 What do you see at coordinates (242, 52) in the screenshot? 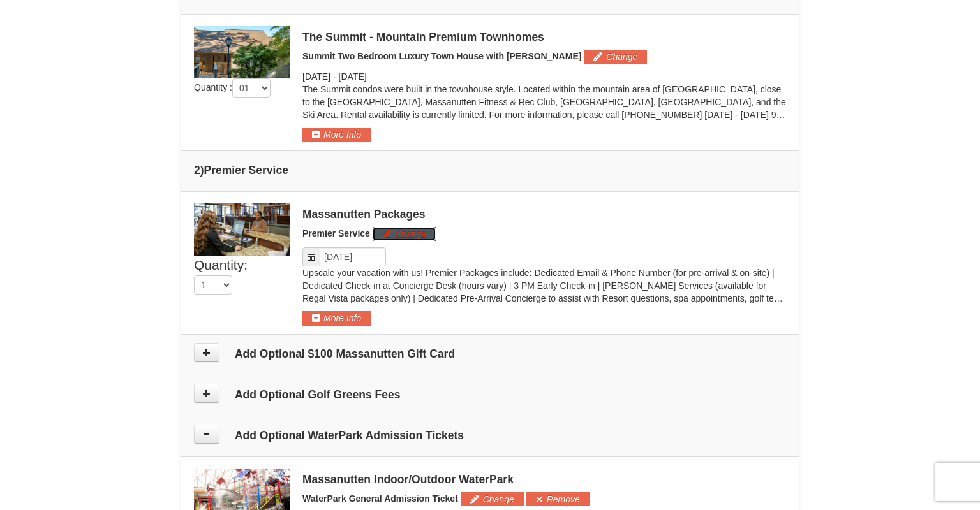
I see `img: 19219034-1-0eee7e00.jpg` at bounding box center [242, 52].